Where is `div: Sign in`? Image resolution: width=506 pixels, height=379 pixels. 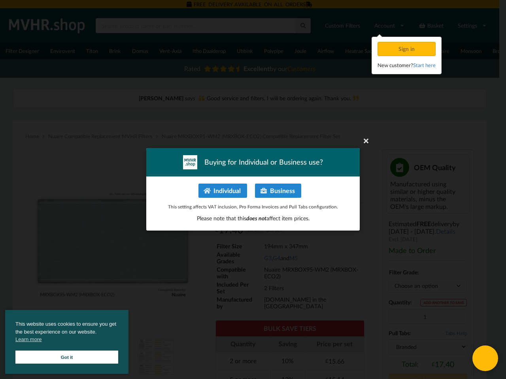 div: Sign in is located at coordinates (406, 49).